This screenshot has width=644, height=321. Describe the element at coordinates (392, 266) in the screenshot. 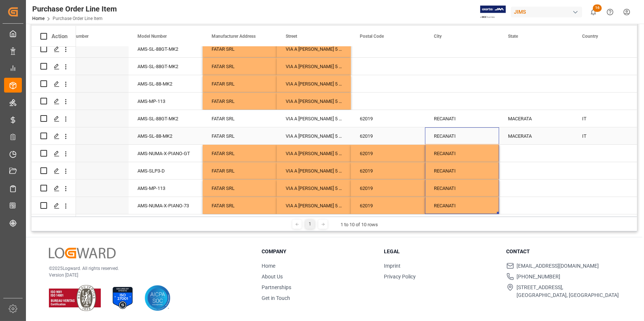

I see `a: Imprint` at that location.